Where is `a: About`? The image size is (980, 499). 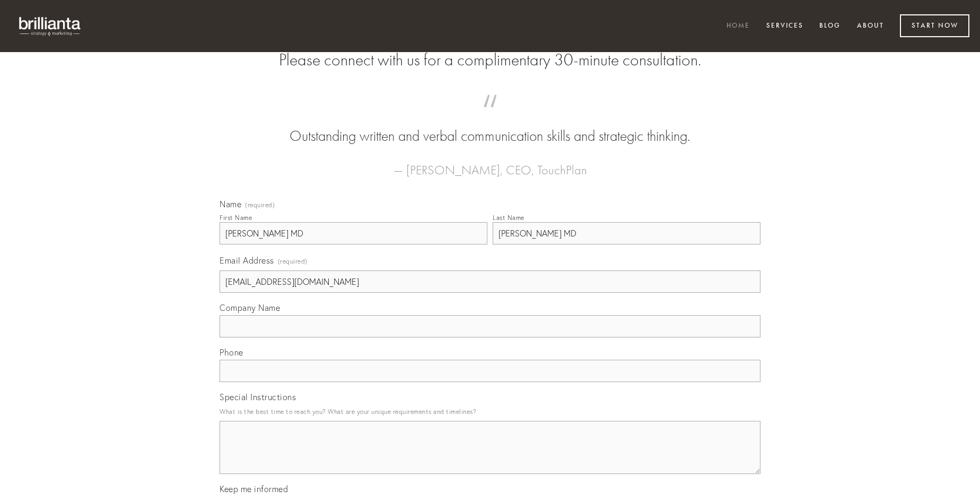
a: About is located at coordinates (871, 26).